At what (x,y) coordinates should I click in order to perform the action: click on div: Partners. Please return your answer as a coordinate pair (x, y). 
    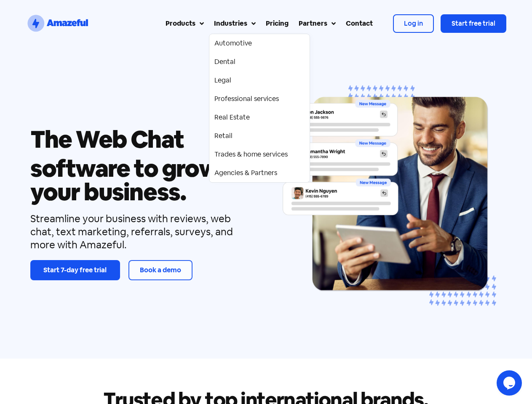
    Looking at the image, I should click on (313, 23).